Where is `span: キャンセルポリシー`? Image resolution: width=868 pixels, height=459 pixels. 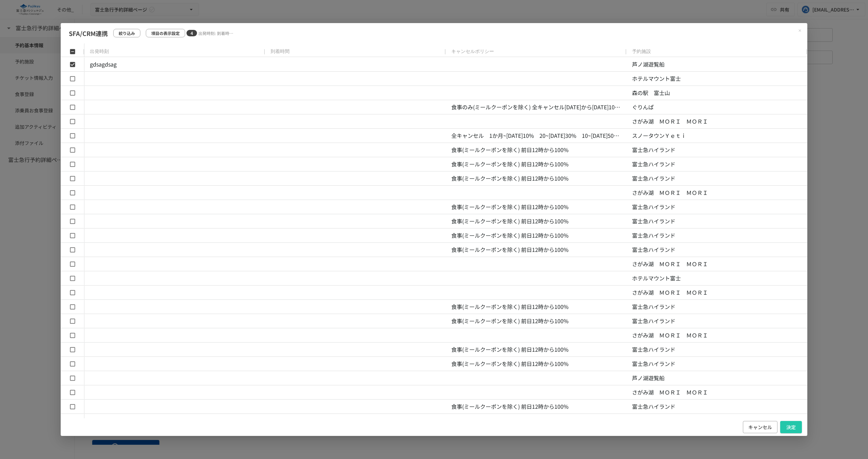 span: キャンセルポリシー is located at coordinates (472, 52).